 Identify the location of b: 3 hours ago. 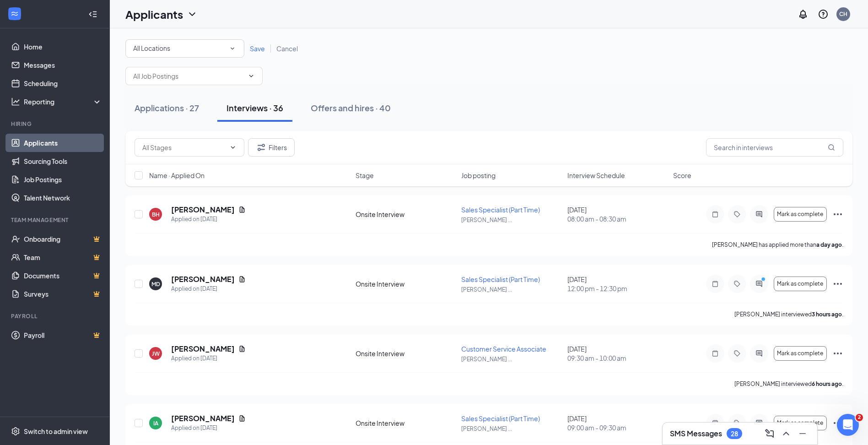
(826, 313).